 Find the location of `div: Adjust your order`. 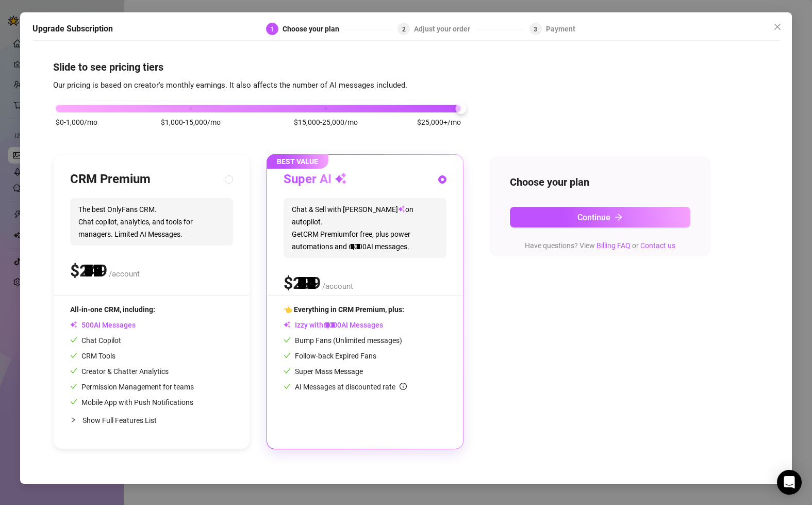

div: Adjust your order is located at coordinates (445, 29).